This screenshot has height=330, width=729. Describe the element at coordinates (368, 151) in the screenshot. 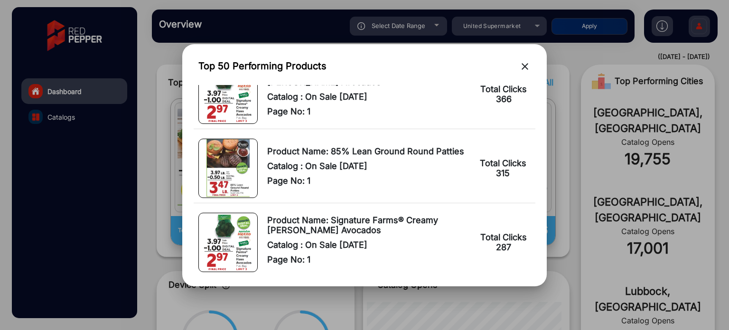

I see `span: Product Name: 85% Lean Ground Round Patties` at that location.